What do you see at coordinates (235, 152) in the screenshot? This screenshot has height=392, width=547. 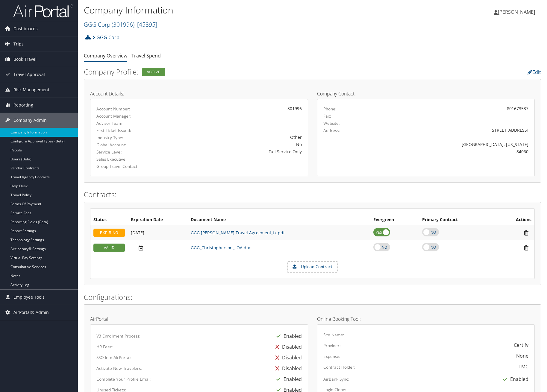 I see `div: Full Service Only` at bounding box center [235, 152].